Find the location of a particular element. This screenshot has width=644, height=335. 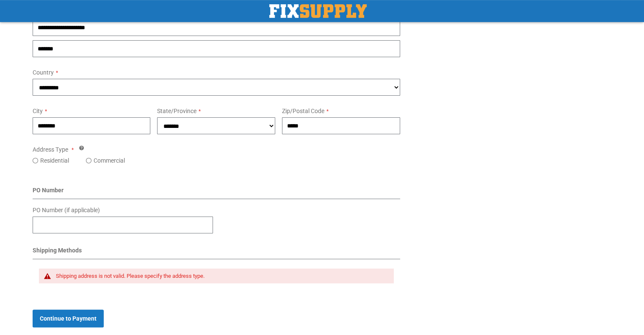

span: State/Province is located at coordinates (177, 111).